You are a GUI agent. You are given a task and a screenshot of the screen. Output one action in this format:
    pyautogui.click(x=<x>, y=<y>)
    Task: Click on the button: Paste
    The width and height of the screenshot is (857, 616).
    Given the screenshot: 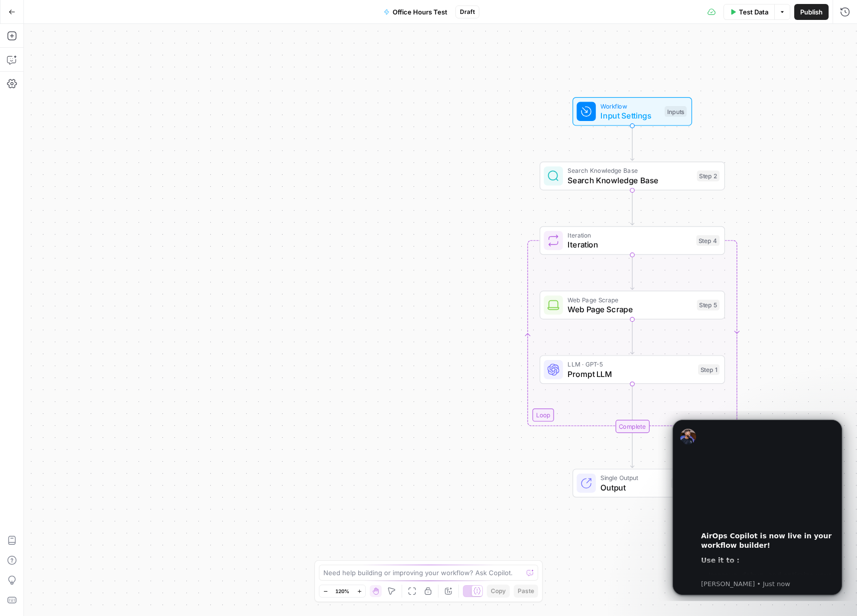 What is the action you would take?
    pyautogui.click(x=526, y=591)
    